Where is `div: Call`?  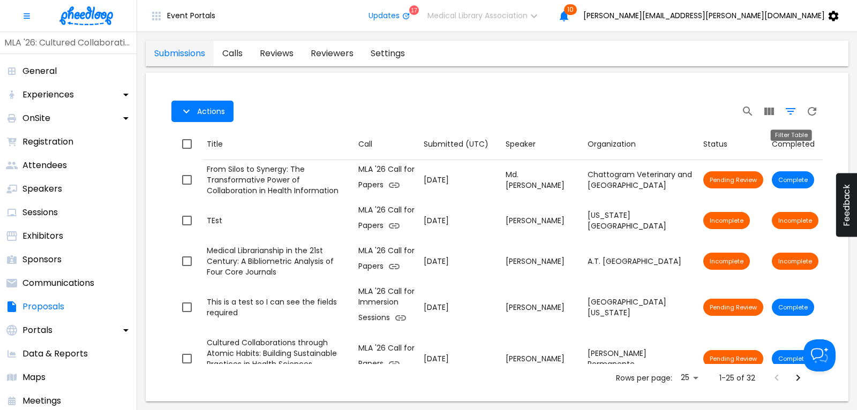
div: Call is located at coordinates (387, 144).